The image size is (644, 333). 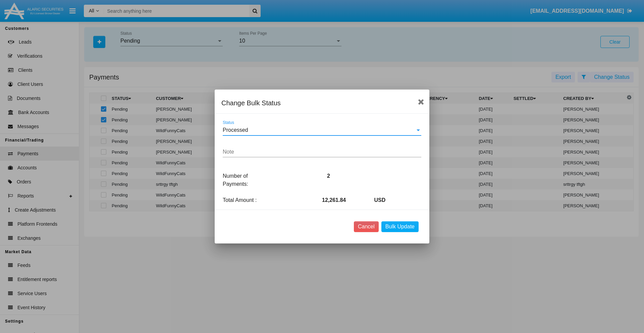 I want to click on span: Processed, so click(x=236, y=130).